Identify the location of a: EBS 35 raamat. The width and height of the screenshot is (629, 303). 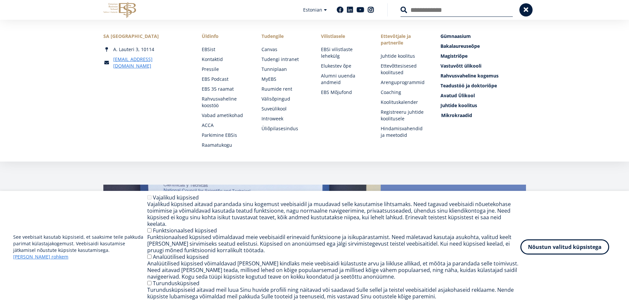
(225, 89).